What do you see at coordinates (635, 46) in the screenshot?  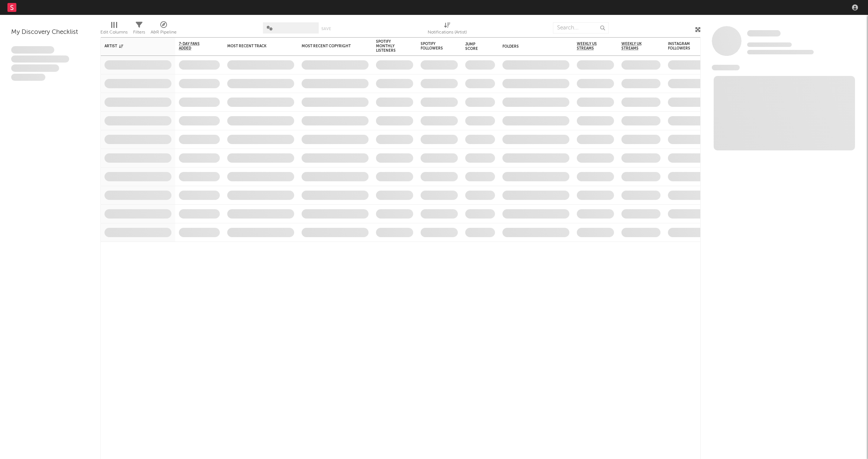 I see `span: Weekly UK Streams` at bounding box center [635, 46].